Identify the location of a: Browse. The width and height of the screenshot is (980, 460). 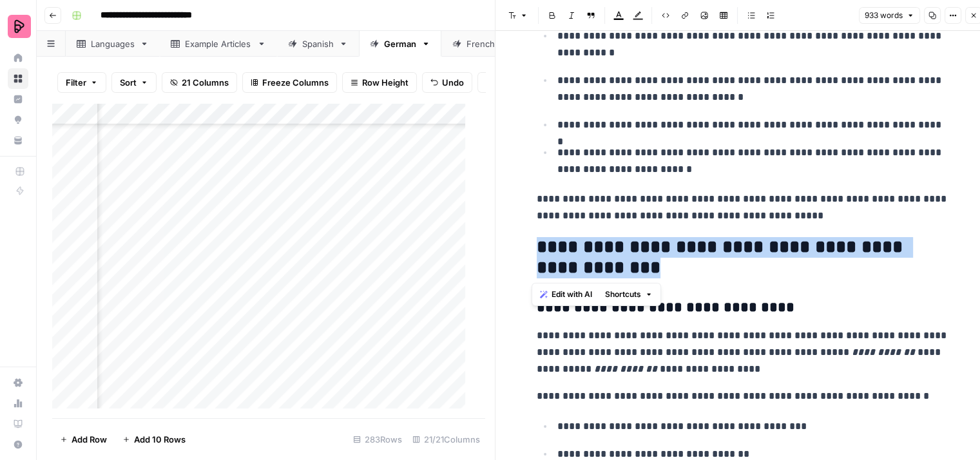
(18, 78).